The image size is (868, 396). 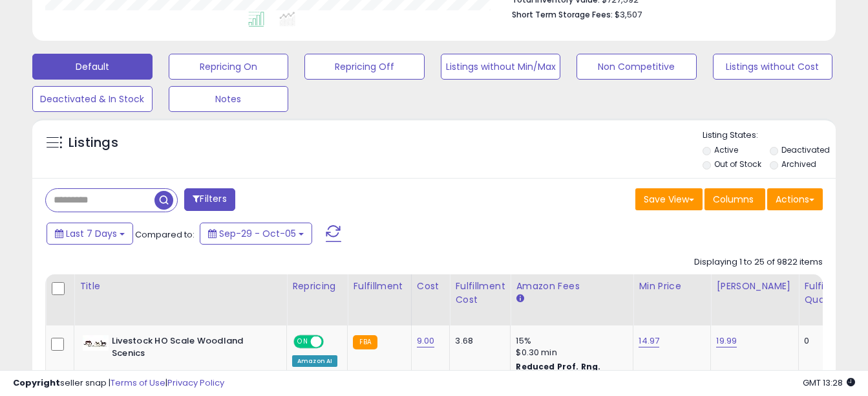 I want to click on div: Fulfillable Quantity, so click(x=826, y=293).